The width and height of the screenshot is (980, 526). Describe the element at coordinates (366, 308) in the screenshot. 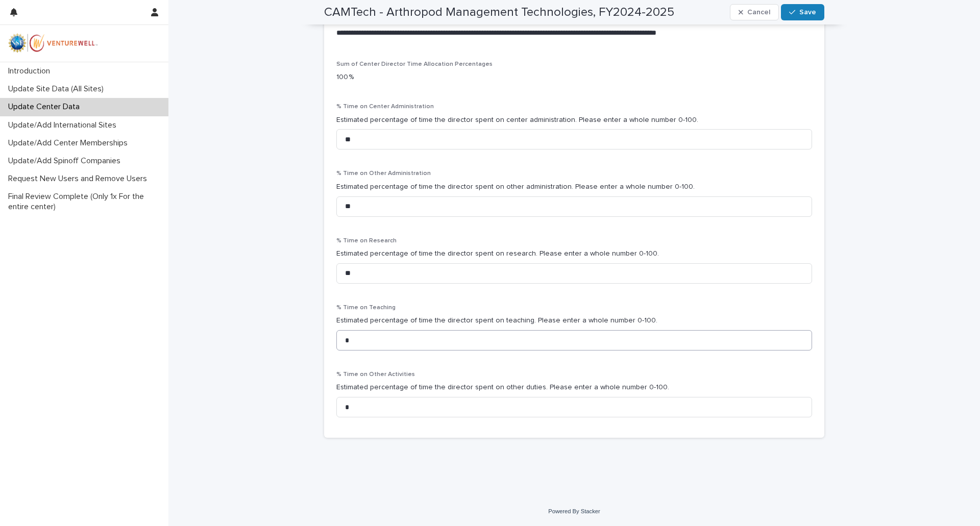

I see `span: % Time on Teaching` at that location.